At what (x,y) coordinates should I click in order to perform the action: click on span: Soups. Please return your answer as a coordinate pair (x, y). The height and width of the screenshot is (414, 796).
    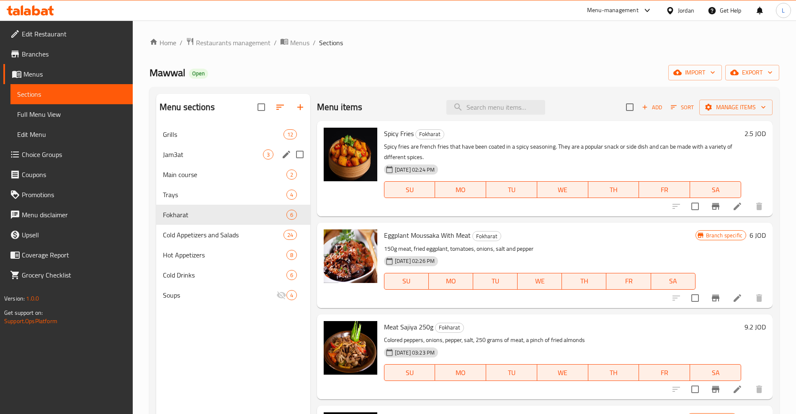
    Looking at the image, I should click on (219, 295).